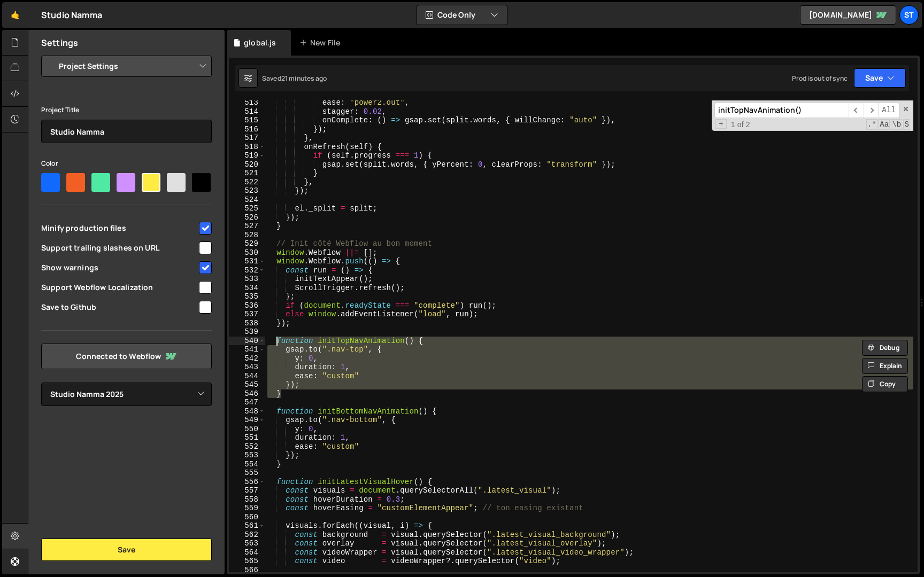 The height and width of the screenshot is (577, 924). I want to click on div: 527, so click(247, 226).